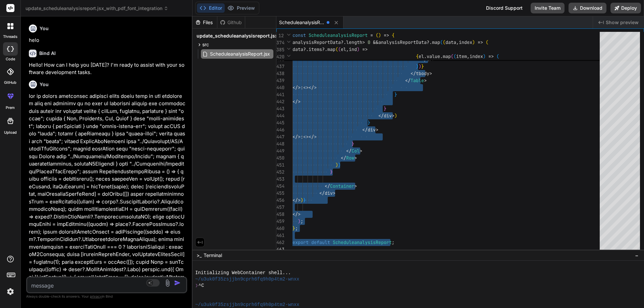 Image resolution: width=644 pixels, height=308 pixels. I want to click on span: export, so click(301, 243).